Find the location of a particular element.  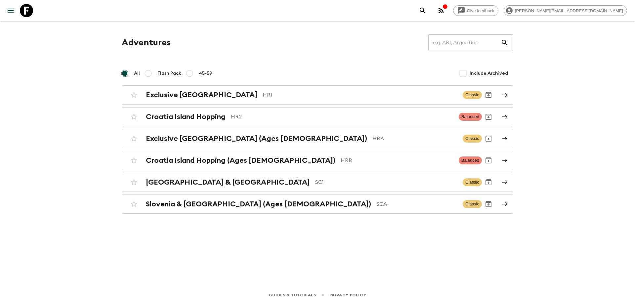

input: e.g. AR1, Argentina is located at coordinates (464, 43).